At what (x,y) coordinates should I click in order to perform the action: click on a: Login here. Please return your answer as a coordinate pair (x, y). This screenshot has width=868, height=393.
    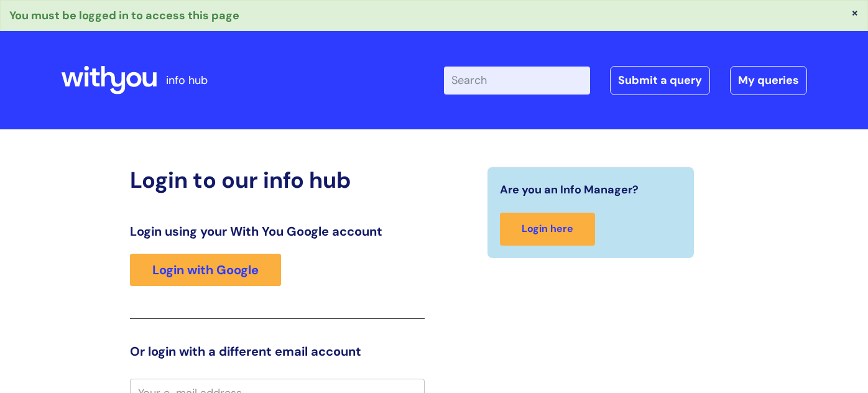
    Looking at the image, I should click on (547, 229).